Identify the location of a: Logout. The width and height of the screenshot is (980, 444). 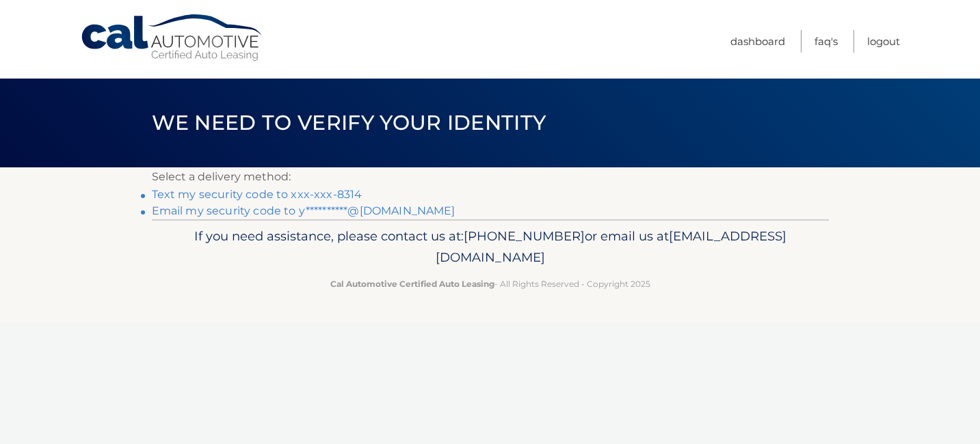
(884, 41).